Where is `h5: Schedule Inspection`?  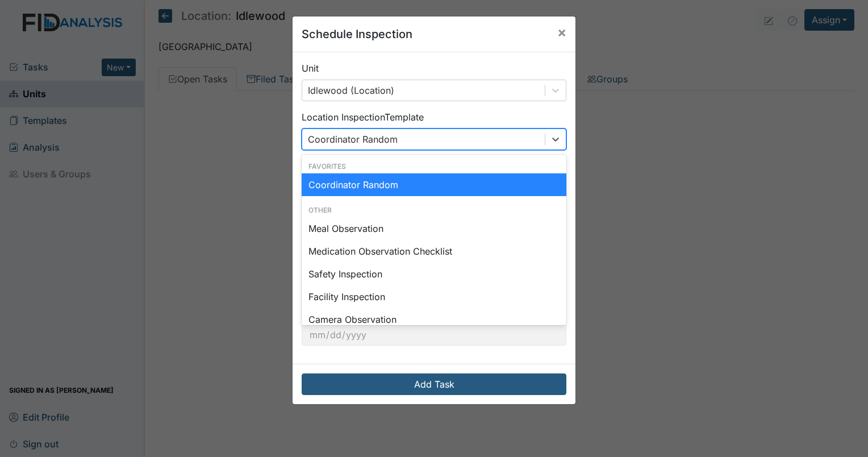
h5: Schedule Inspection is located at coordinates (357, 34).